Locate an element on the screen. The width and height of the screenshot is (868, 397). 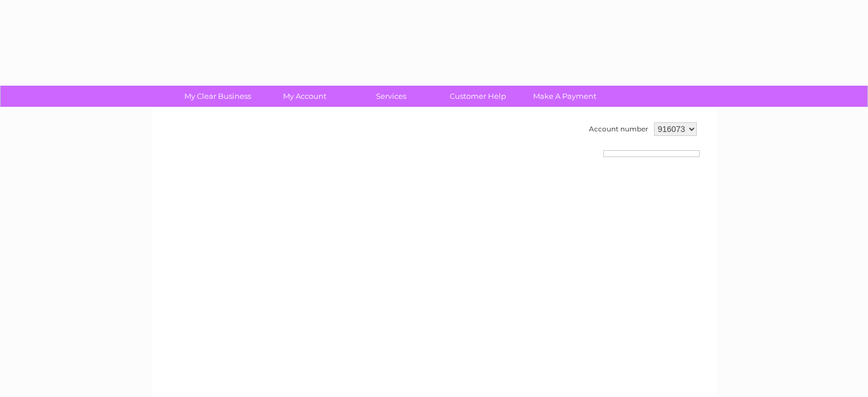
td: Account number is located at coordinates (619, 129).